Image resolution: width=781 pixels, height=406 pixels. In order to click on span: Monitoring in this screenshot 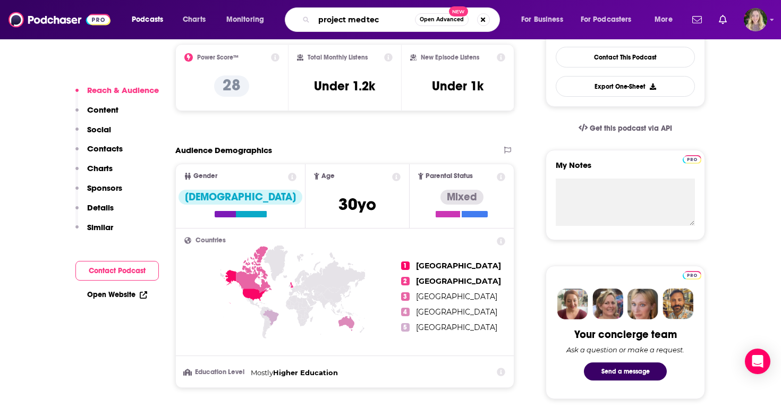, I will do `click(245, 20)`.